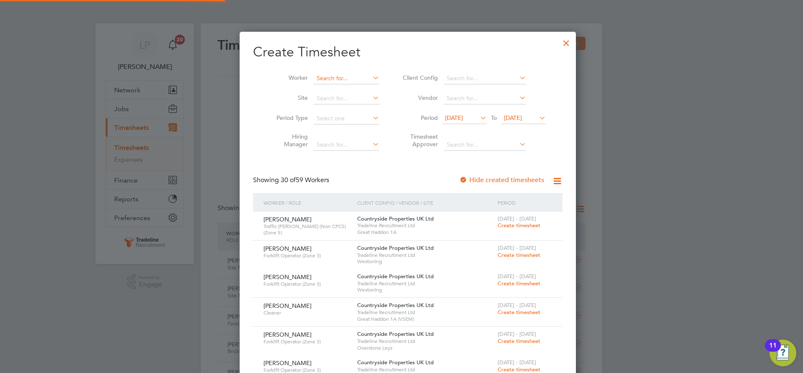  I want to click on div: 11, so click(773, 351).